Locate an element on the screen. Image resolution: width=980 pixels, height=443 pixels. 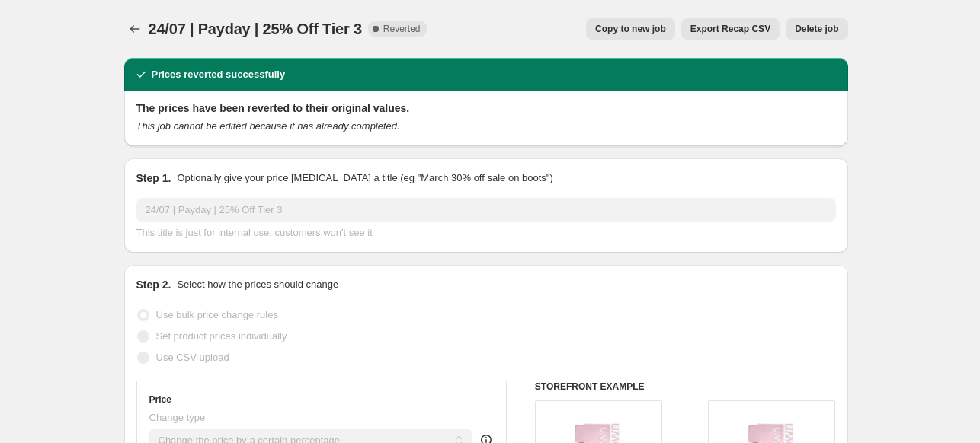
p: Select how the prices should change is located at coordinates (258, 285).